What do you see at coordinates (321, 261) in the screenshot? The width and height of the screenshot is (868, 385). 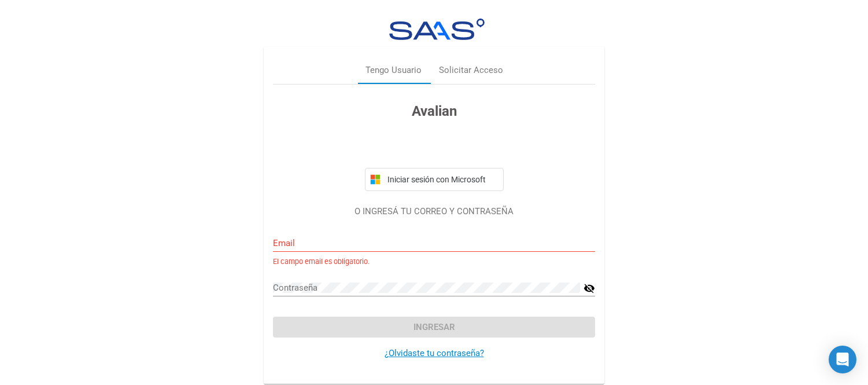 I see `small: El campo email es obligatorio.` at bounding box center [321, 261].